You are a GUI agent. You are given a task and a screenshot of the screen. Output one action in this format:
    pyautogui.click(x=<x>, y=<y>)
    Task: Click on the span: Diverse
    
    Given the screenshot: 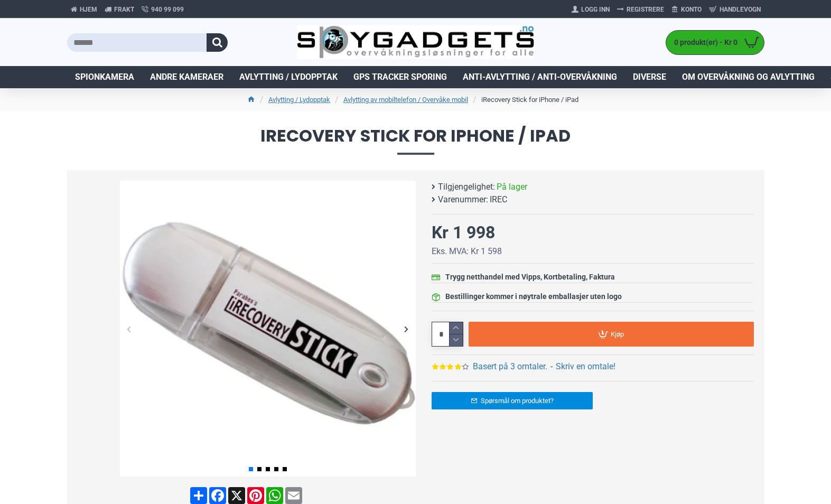 What is the action you would take?
    pyautogui.click(x=649, y=77)
    